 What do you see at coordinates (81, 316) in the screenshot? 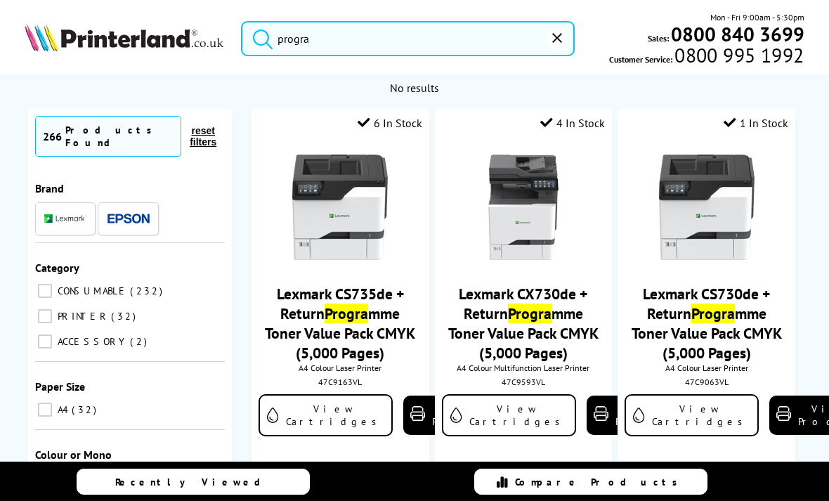
I see `span: PRINTER` at bounding box center [81, 316].